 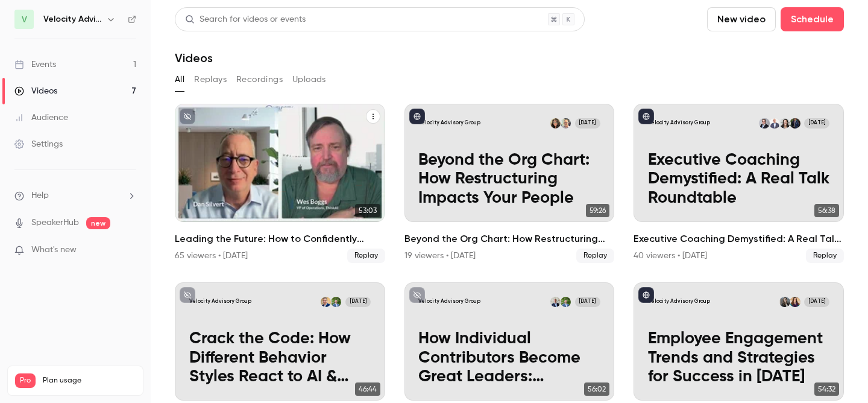 I want to click on a: SpeakerHub, so click(x=55, y=222).